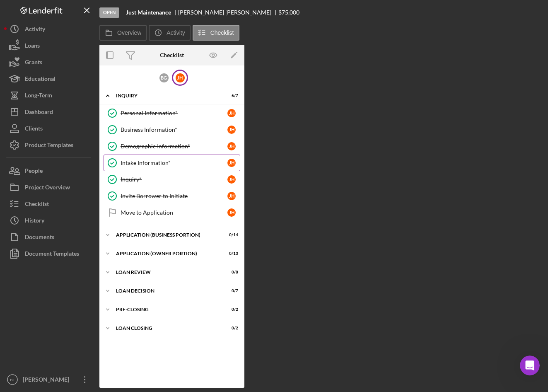 The width and height of the screenshot is (548, 392). What do you see at coordinates (50, 129) in the screenshot?
I see `button: Clients` at bounding box center [50, 129].